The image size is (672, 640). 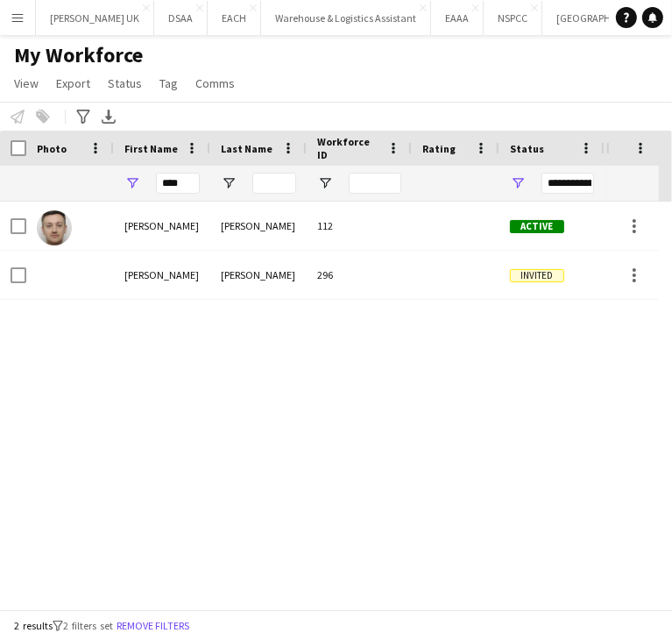 I want to click on button: NSPCC, so click(x=513, y=18).